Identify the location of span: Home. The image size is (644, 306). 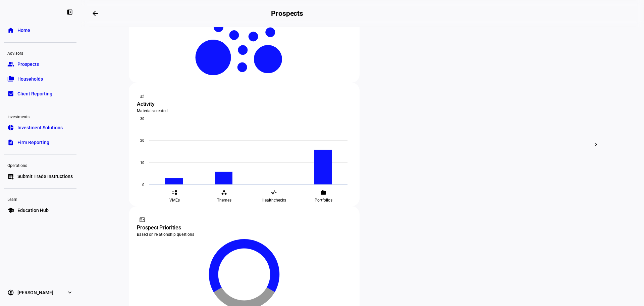
(24, 30).